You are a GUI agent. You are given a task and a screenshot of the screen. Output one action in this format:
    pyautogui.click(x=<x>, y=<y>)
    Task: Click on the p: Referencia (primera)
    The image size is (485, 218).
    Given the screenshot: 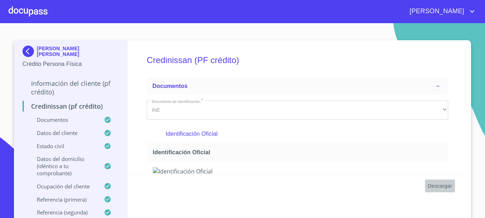 What is the action you would take?
    pyautogui.click(x=63, y=200)
    